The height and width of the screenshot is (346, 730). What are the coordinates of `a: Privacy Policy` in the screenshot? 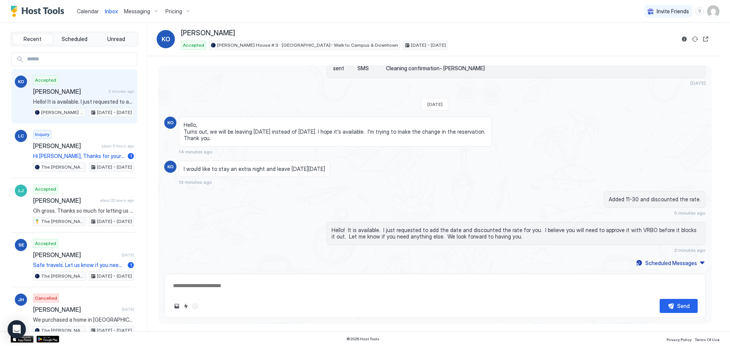 It's located at (679, 339).